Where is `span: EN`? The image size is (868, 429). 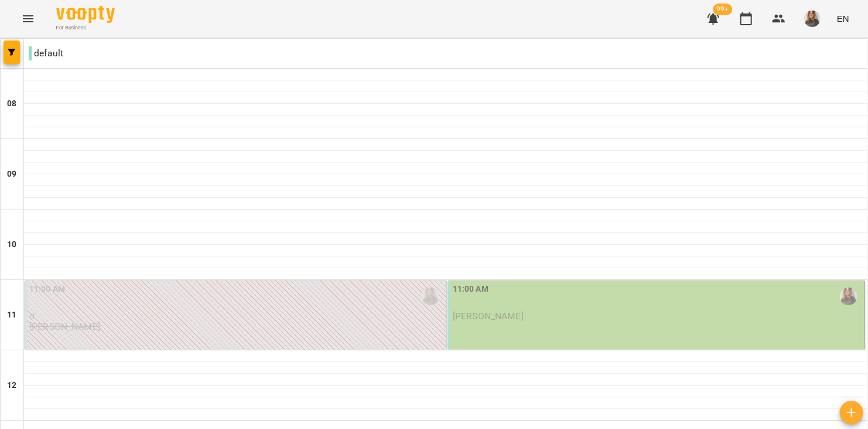
span: EN is located at coordinates (843, 18).